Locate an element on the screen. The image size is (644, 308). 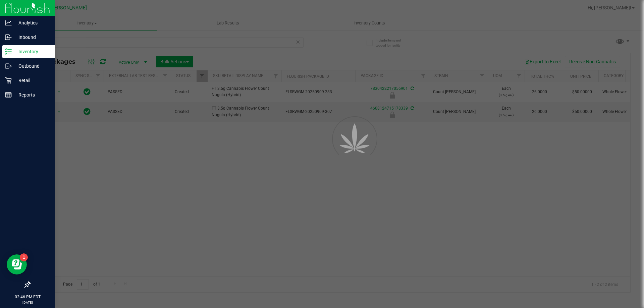
inline-svg: Inbound is located at coordinates (8, 37).